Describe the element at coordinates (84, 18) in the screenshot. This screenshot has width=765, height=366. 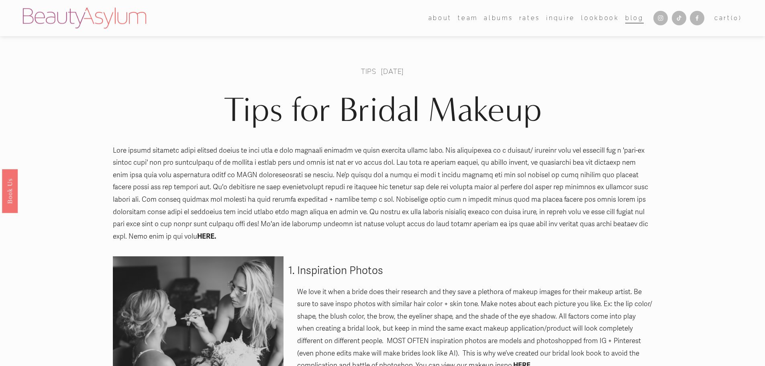
I see `img: Beauty Asylum | Bridal Hair &amp; Makeup Charlotte &amp; Atlanta` at that location.